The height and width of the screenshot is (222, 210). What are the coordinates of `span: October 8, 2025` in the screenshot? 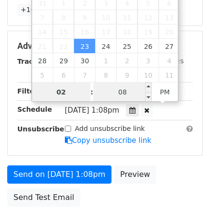 It's located at (106, 75).